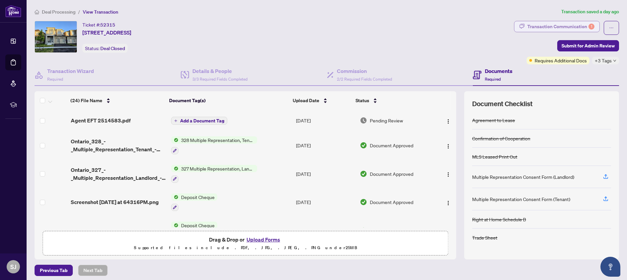 Image resolution: width=627 pixels, height=280 pixels. What do you see at coordinates (13, 11) in the screenshot?
I see `img: logo` at bounding box center [13, 11].